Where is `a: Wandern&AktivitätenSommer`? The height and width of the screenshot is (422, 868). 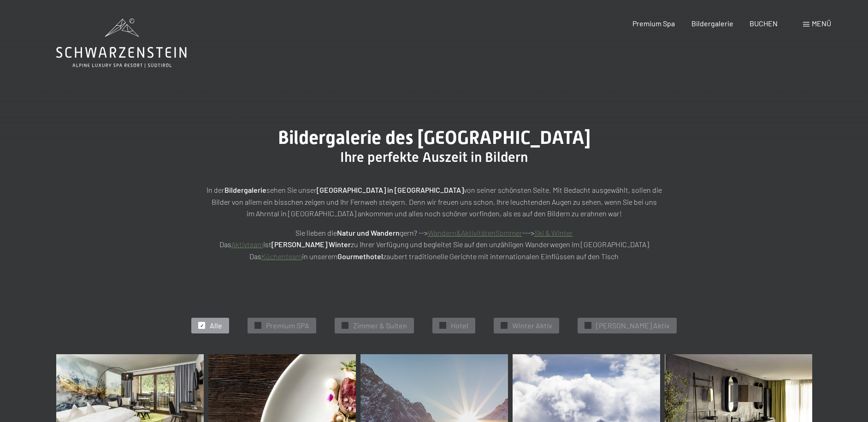 a: Wandern&AktivitätenSommer is located at coordinates (475, 232).